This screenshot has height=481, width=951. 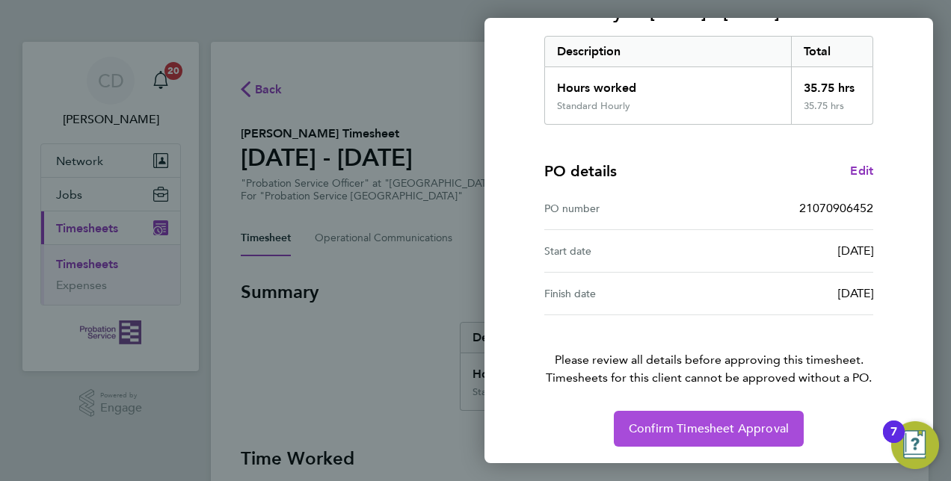 What do you see at coordinates (594, 106) in the screenshot?
I see `div: Standard Hourly` at bounding box center [594, 106].